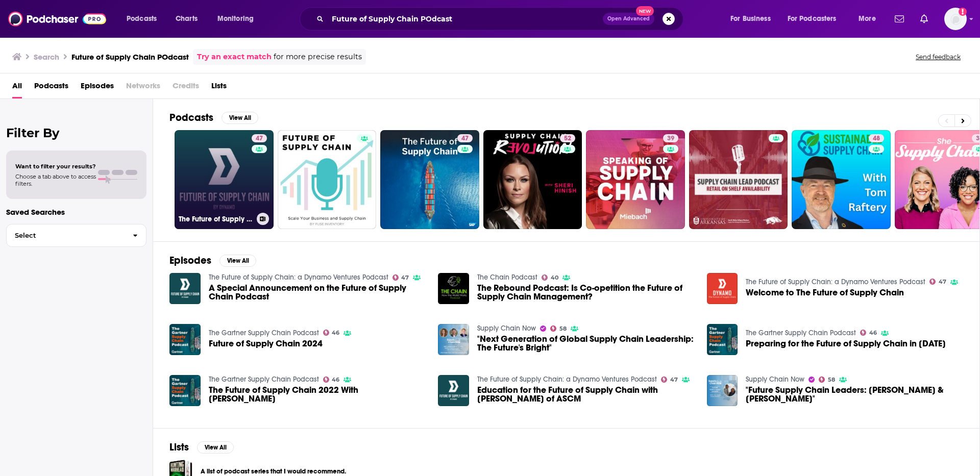  Describe the element at coordinates (185, 289) in the screenshot. I see `img: A Special Announcement on the Future of Supply Chain Podcast` at that location.